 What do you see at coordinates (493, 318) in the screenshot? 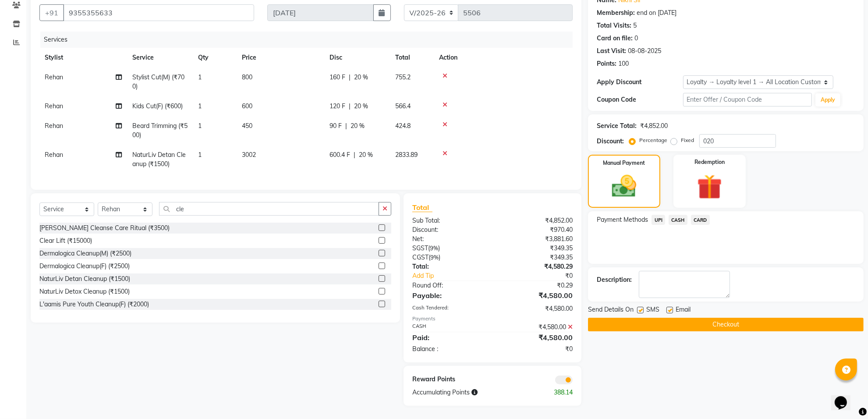
I see `div: Payments` at bounding box center [493, 318].